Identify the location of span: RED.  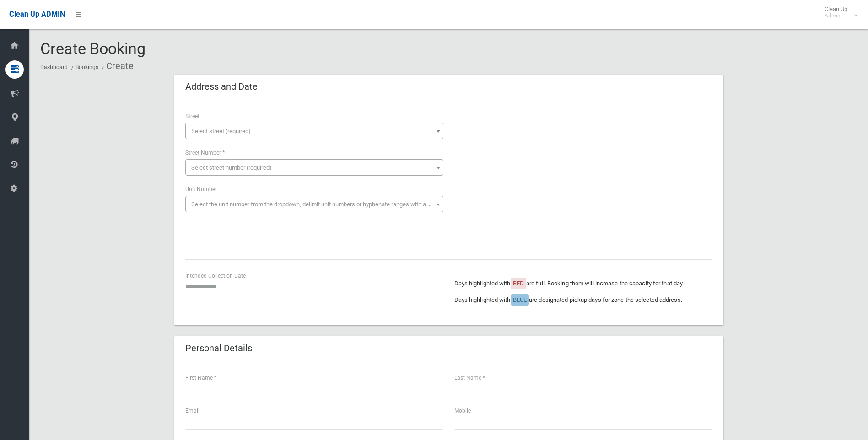
(518, 283).